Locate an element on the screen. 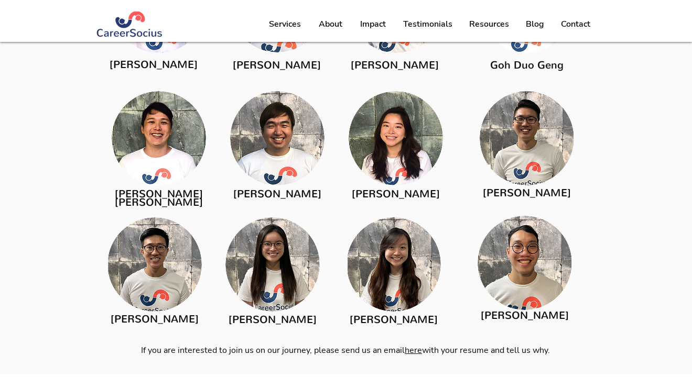 Image resolution: width=692 pixels, height=377 pixels. p: If you are interested to join us on our journey, please send us an email with your resume and tel... is located at coordinates (345, 351).